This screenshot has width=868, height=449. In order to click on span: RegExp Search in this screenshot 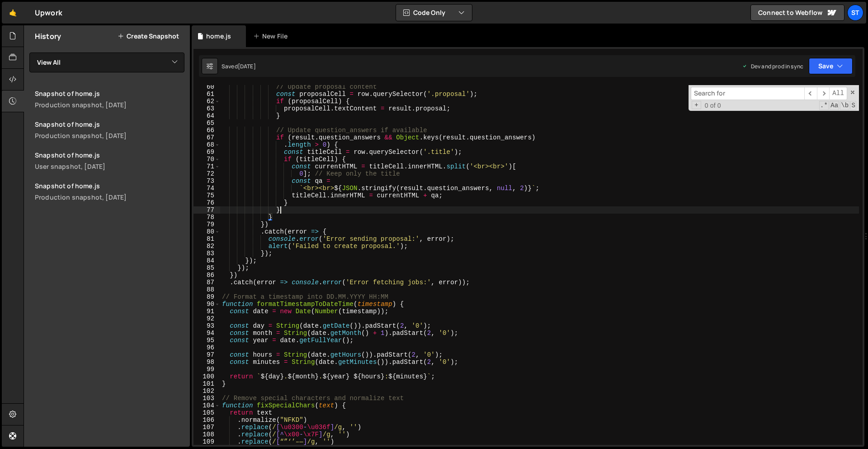, I will do `click(824, 106)`.